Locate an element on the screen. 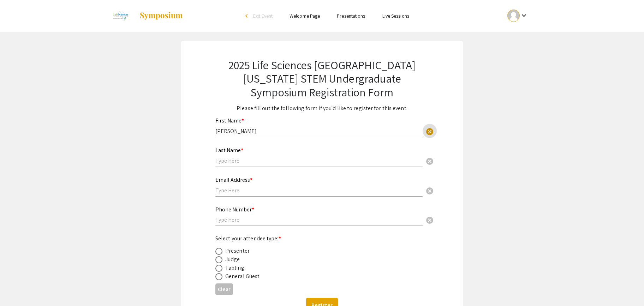  mat-label: Select your attendee type: is located at coordinates (248, 238).